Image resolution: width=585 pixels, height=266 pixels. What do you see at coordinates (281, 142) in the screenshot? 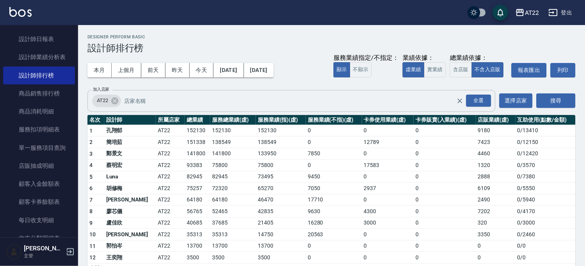
I see `td: 138549` at bounding box center [281, 142].